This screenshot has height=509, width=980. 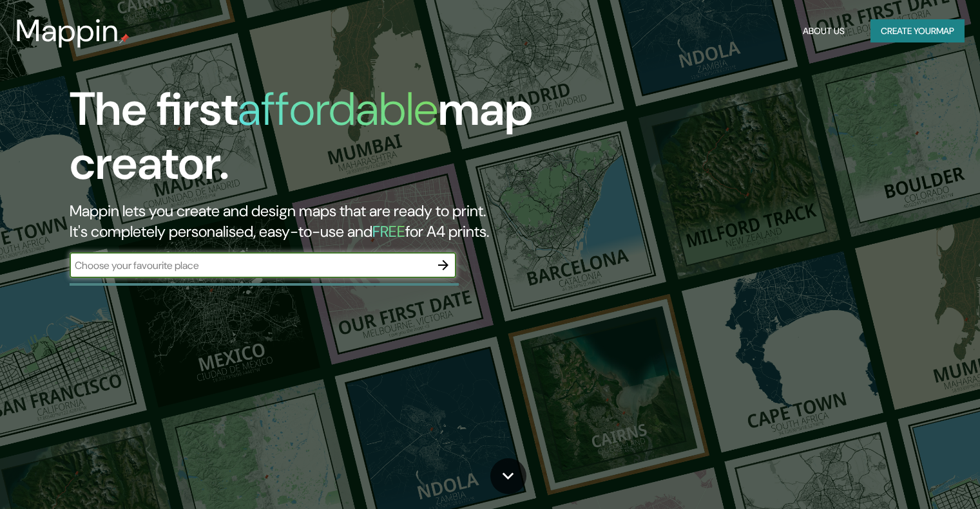 What do you see at coordinates (250, 265) in the screenshot?
I see `input: Choose your favourite place` at bounding box center [250, 265].